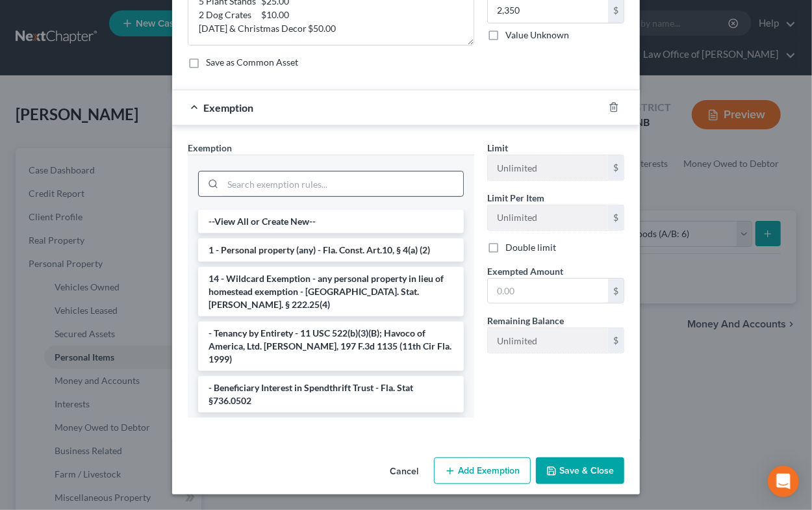 This screenshot has width=812, height=510. Describe the element at coordinates (516, 198) in the screenshot. I see `label: Limit Per Item` at that location.